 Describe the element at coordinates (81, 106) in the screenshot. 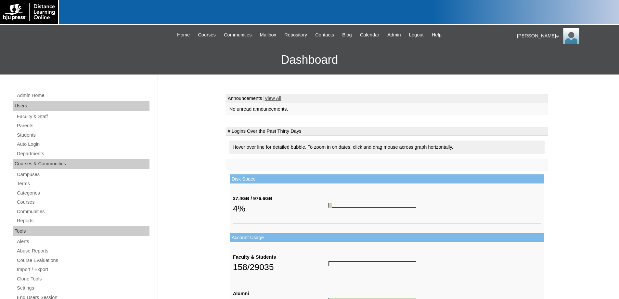

I see `div: Users` at that location.